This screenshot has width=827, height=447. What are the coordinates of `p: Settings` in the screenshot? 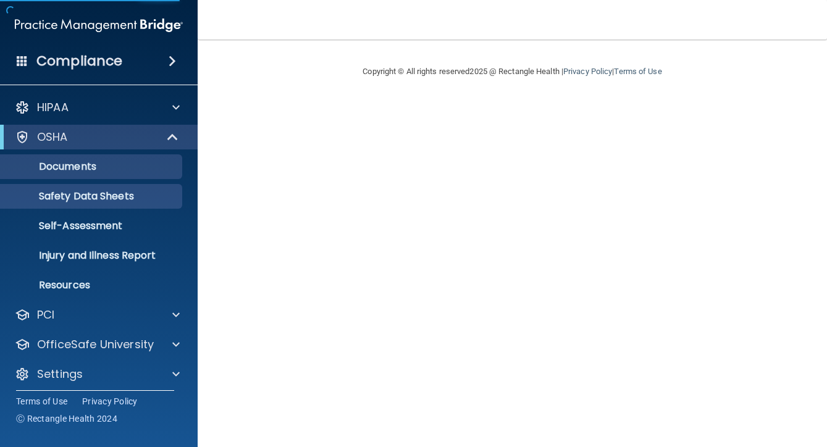 It's located at (60, 374).